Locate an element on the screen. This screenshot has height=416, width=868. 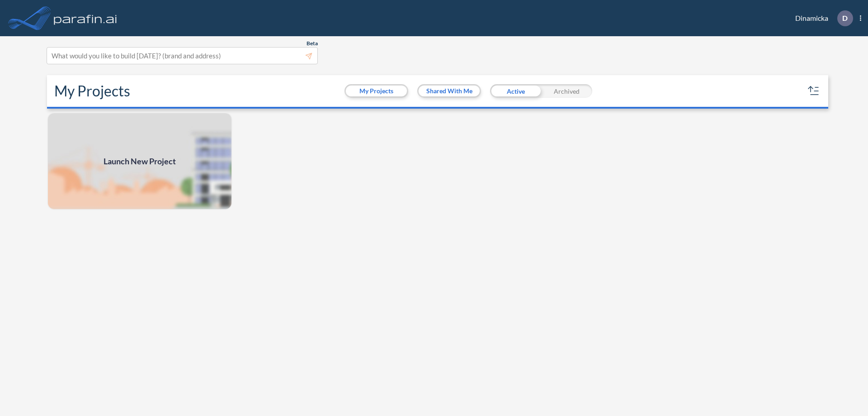
a: Launch New Project is located at coordinates (140, 161).